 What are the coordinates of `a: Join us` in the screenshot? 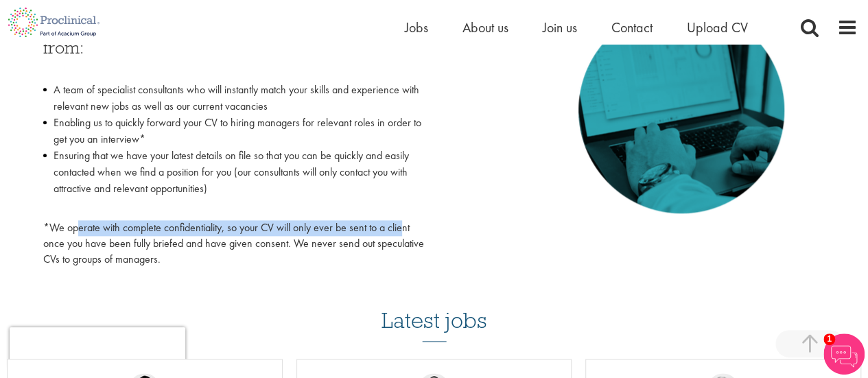 It's located at (559, 27).